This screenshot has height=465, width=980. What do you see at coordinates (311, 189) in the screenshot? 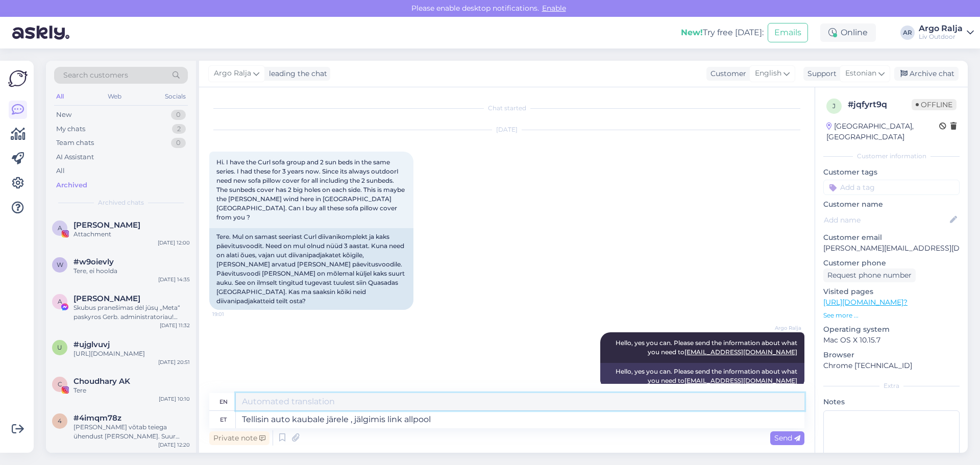
I see `span: Hi. I have the Curl sofa group and 2 sun beds in the same series. I had these for 3 years now. Si...` at bounding box center [311, 189].